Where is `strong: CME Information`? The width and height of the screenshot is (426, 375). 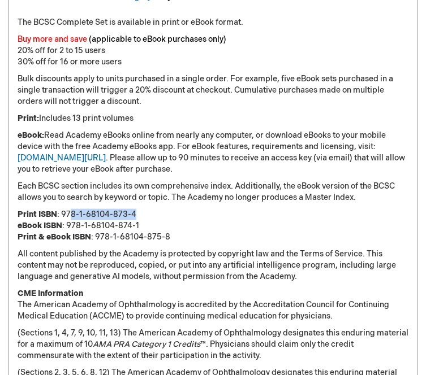 strong: CME Information is located at coordinates (50, 293).